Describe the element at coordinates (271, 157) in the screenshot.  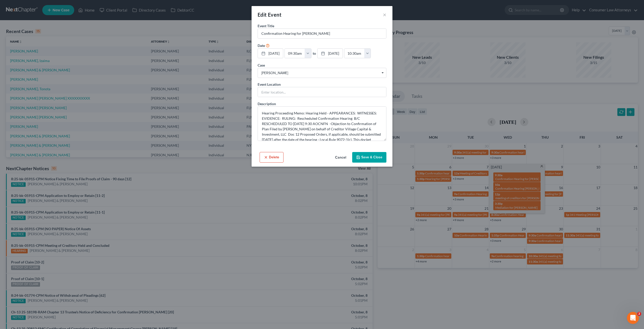
I see `button: Delete` at that location.